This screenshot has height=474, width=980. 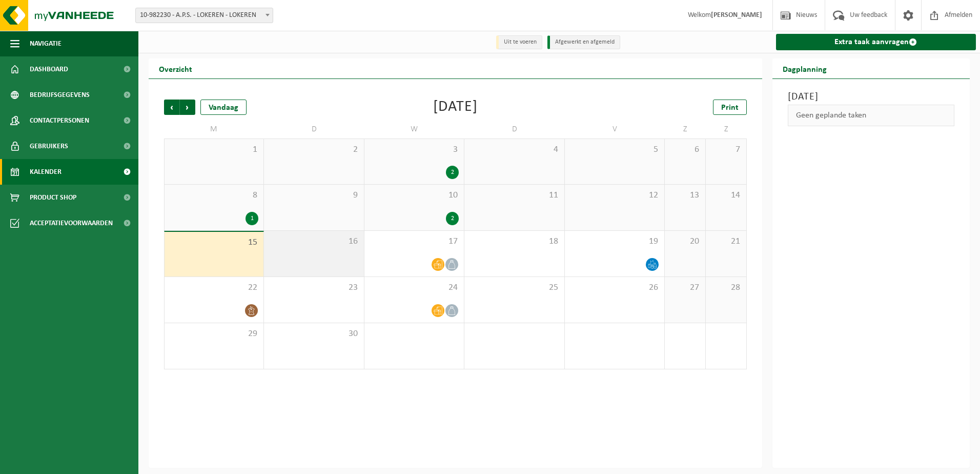 What do you see at coordinates (46, 43) in the screenshot?
I see `span: Navigatie` at bounding box center [46, 43].